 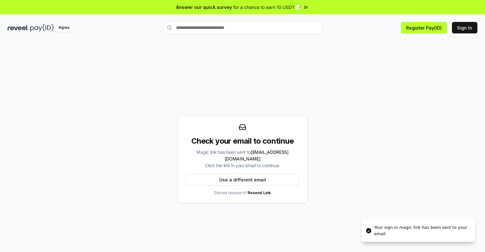 I want to click on span: Answer our quick survey, so click(x=204, y=7).